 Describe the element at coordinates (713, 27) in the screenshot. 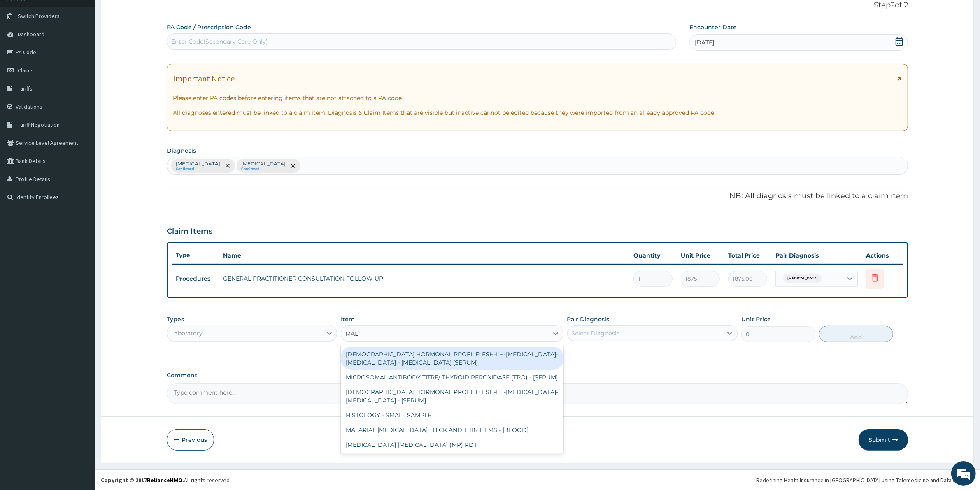

I see `label: Encounter Date` at that location.